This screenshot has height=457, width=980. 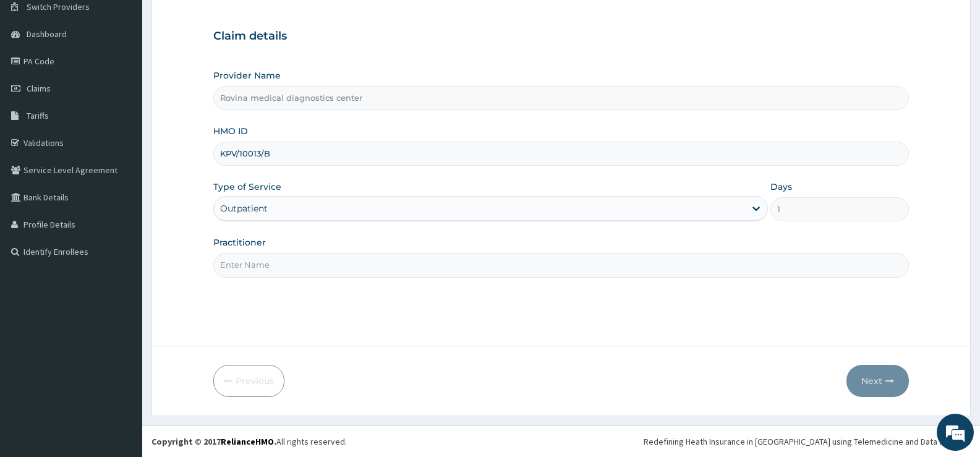 What do you see at coordinates (247, 187) in the screenshot?
I see `label: Type of Service` at bounding box center [247, 187].